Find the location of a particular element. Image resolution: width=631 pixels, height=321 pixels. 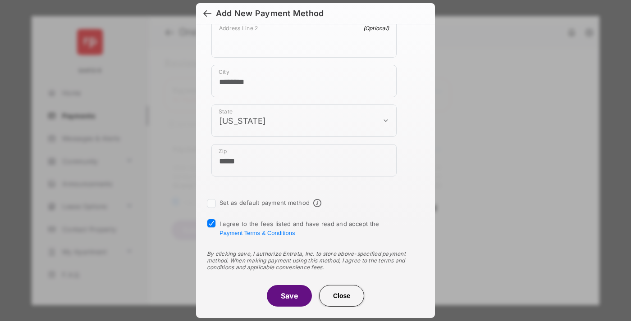

div: payment_method_screening[postal_addresses][postalCode] is located at coordinates (304, 160).